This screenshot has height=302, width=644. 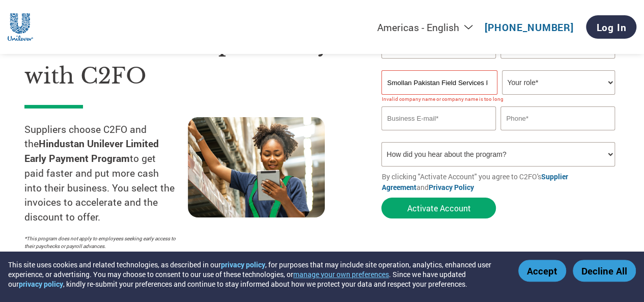 What do you see at coordinates (255, 274) in the screenshot?
I see `div: This site uses cookies and related technologies, as described in our , for purposes that may incl...` at bounding box center [255, 274].